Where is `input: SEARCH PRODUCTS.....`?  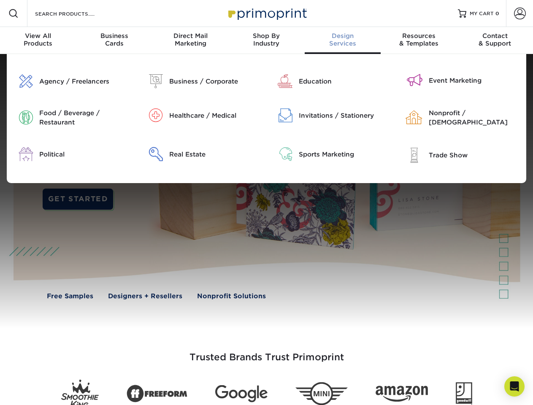 input: SEARCH PRODUCTS..... is located at coordinates (75, 14).